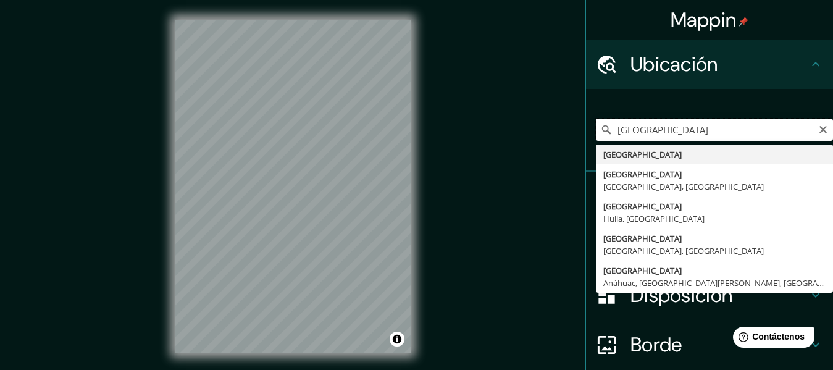 The width and height of the screenshot is (833, 370). What do you see at coordinates (55, 15) in the screenshot?
I see `font: Contáctenos` at bounding box center [55, 15].